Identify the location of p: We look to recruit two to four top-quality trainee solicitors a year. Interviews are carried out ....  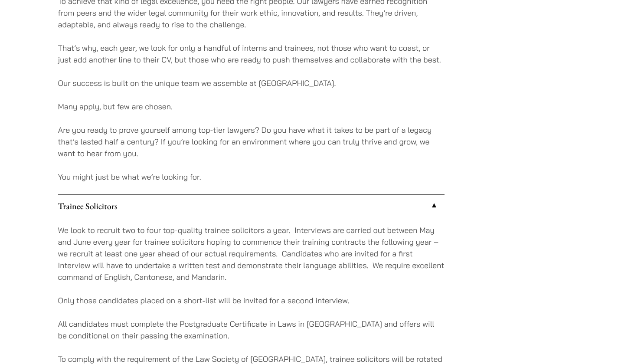
(251, 253).